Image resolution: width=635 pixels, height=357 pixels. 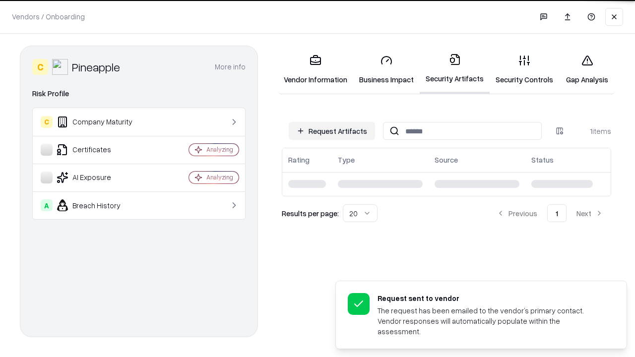 What do you see at coordinates (60, 67) in the screenshot?
I see `img: Pineapple` at bounding box center [60, 67].